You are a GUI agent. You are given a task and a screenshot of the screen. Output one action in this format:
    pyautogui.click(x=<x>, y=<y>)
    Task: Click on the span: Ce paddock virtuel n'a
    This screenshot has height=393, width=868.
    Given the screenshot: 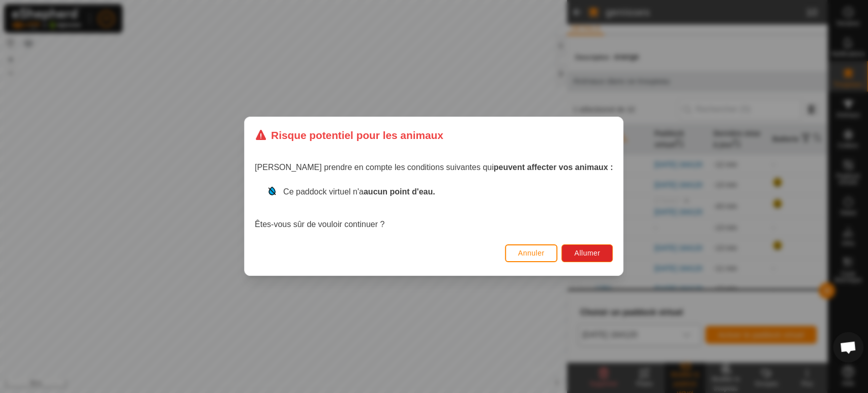 What is the action you would take?
    pyautogui.click(x=359, y=192)
    